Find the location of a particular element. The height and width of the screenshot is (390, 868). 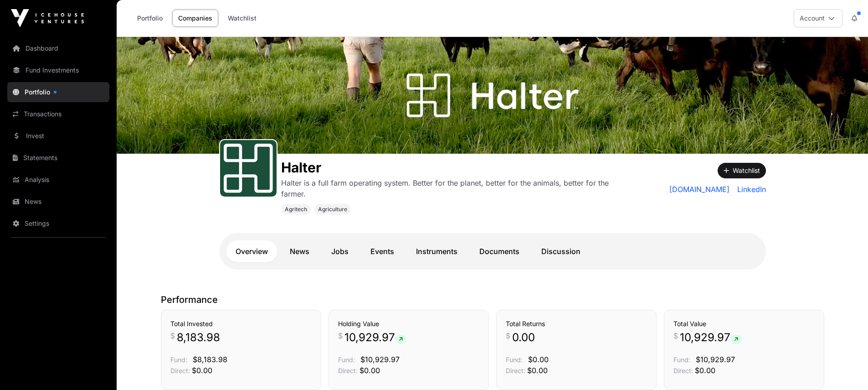

button: Account is located at coordinates (818, 18).